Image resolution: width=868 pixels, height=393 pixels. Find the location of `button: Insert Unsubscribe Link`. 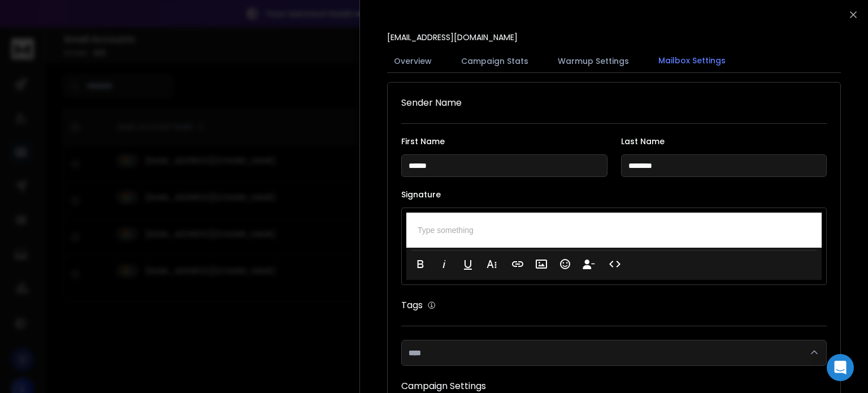

button: Insert Unsubscribe Link is located at coordinates (589, 264).